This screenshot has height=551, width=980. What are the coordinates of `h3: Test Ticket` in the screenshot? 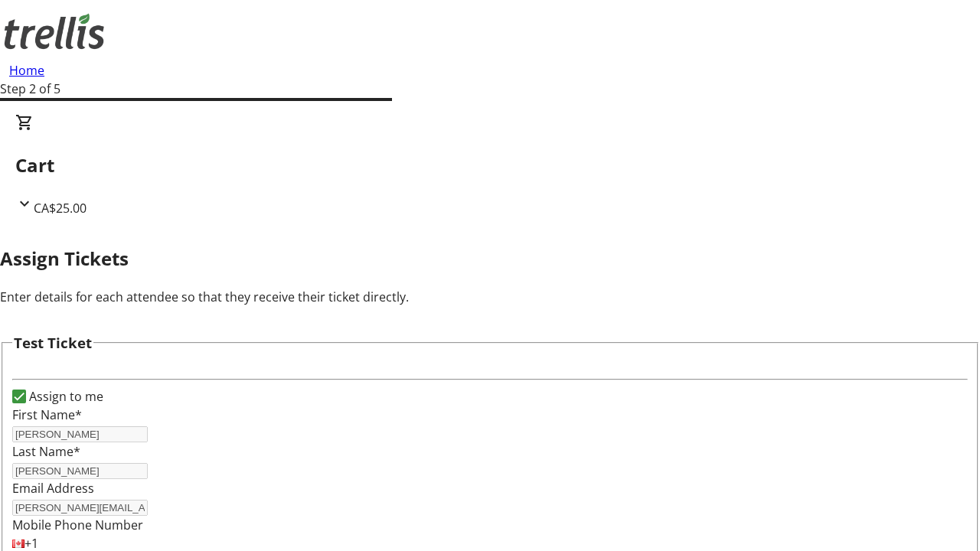 It's located at (53, 343).